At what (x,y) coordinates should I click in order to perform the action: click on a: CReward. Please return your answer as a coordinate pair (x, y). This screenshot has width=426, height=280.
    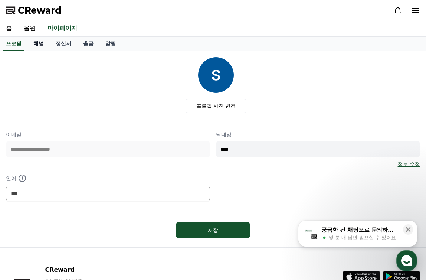
    Looking at the image, I should click on (34, 10).